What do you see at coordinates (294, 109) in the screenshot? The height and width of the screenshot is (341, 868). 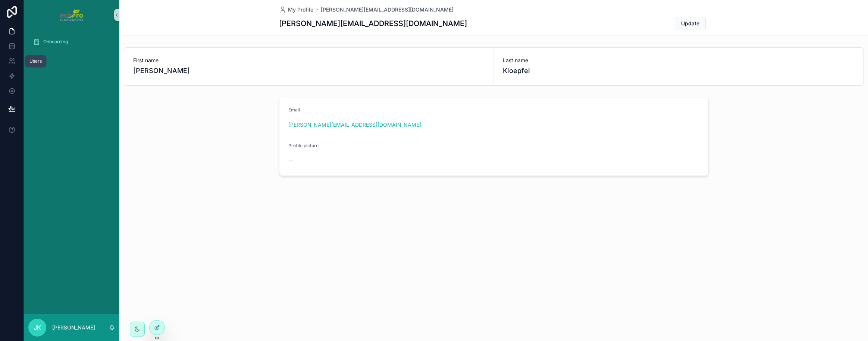 I see `span: Email` at bounding box center [294, 109].